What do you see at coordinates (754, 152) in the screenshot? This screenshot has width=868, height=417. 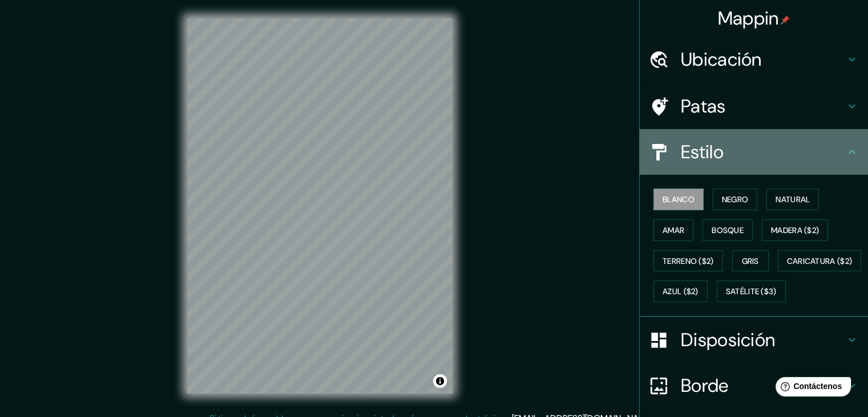 I see `div: Estilo` at bounding box center [754, 152].